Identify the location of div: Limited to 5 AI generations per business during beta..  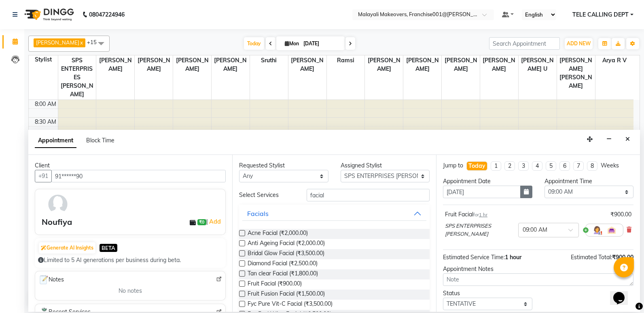
(130, 260).